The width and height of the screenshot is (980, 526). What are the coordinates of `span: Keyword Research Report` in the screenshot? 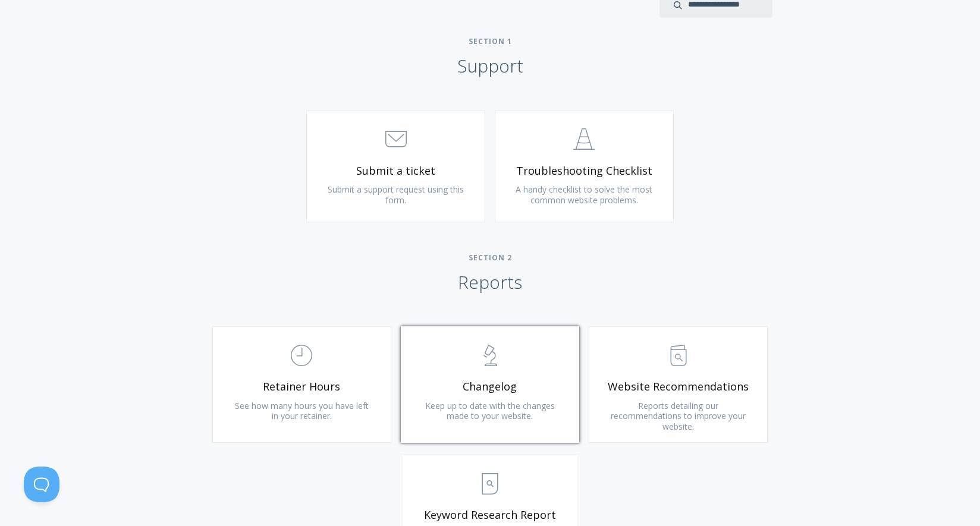 It's located at (490, 514).